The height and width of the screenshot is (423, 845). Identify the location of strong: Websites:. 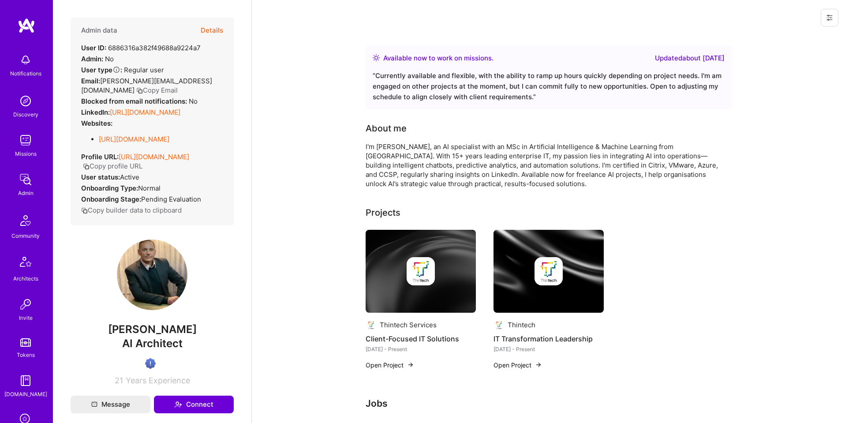
(97, 123).